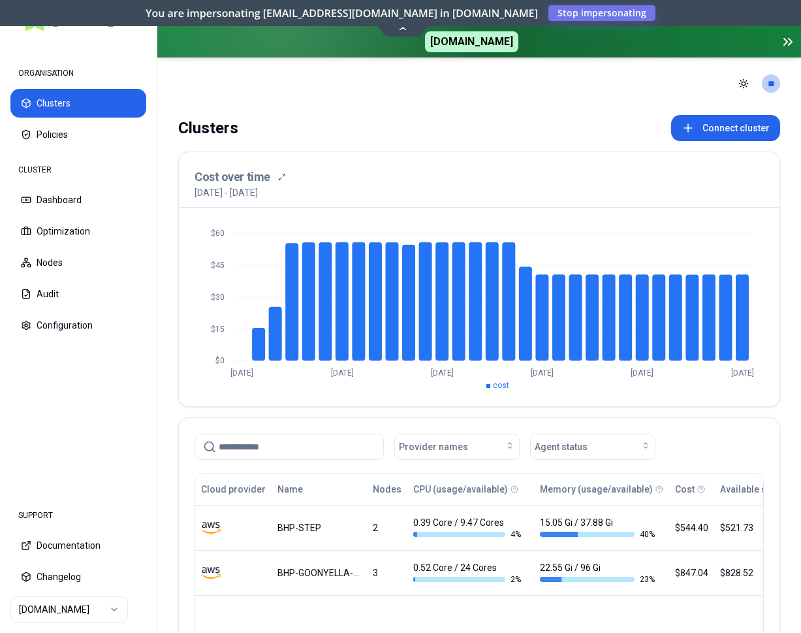  I want to click on div: $847.04, so click(692, 573).